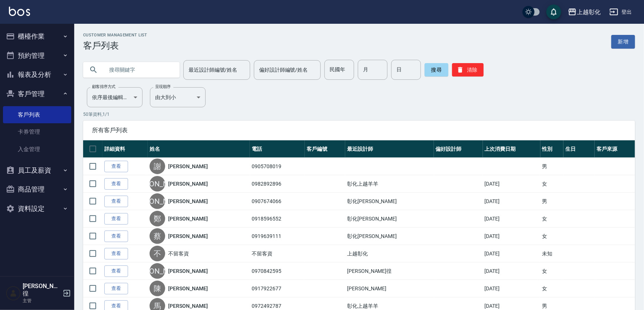 The width and height of the screenshot is (644, 310). I want to click on button: 搜尋, so click(437, 70).